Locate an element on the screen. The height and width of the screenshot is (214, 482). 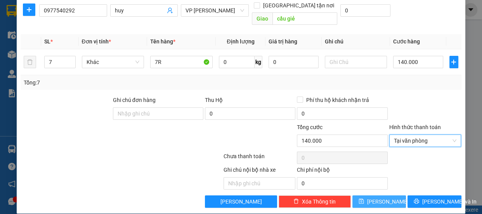
div: Chi phí nội bộ is located at coordinates (342, 172).